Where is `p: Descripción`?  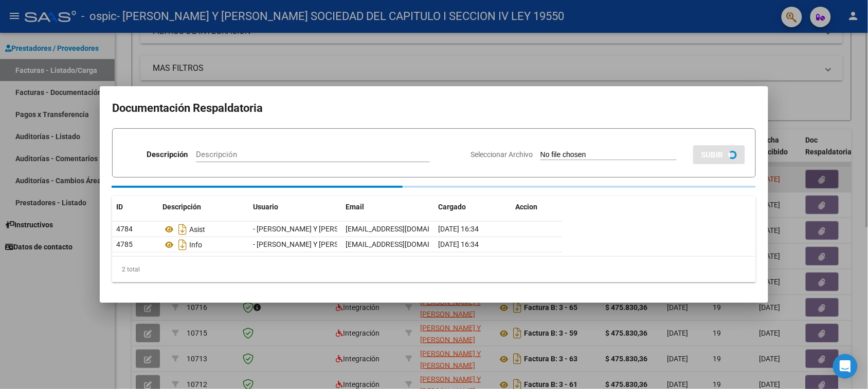
p: Descripción is located at coordinates (167, 155).